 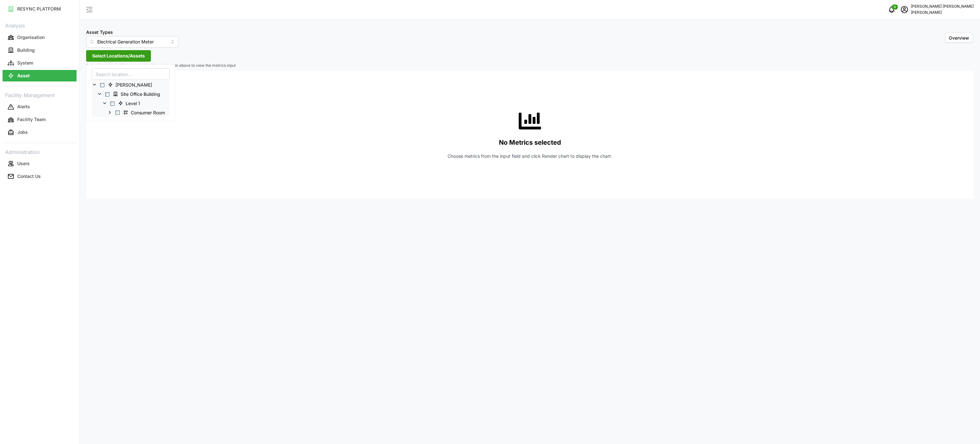 I want to click on a: Building, so click(x=40, y=50).